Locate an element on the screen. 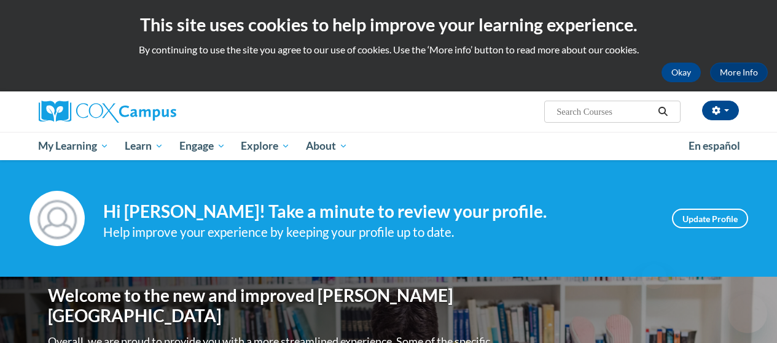 The image size is (777, 343). img: Profile Image is located at coordinates (57, 219).